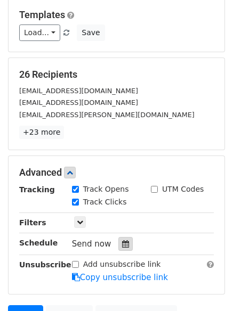 The width and height of the screenshot is (233, 311). What do you see at coordinates (120, 278) in the screenshot?
I see `a: Copy unsubscribe link` at bounding box center [120, 278].